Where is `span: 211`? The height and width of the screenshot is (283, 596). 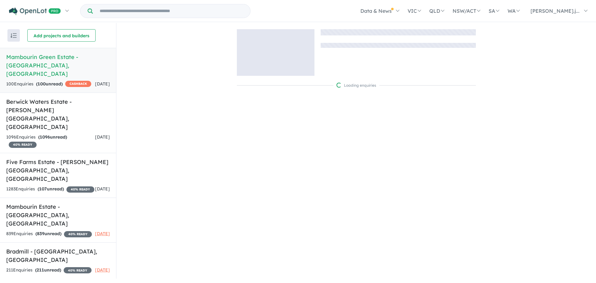
span: 211 is located at coordinates (40, 270).